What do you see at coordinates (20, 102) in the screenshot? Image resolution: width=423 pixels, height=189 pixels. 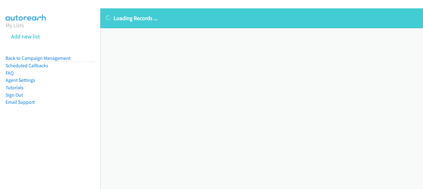 I see `a: Email Support` at bounding box center [20, 102].